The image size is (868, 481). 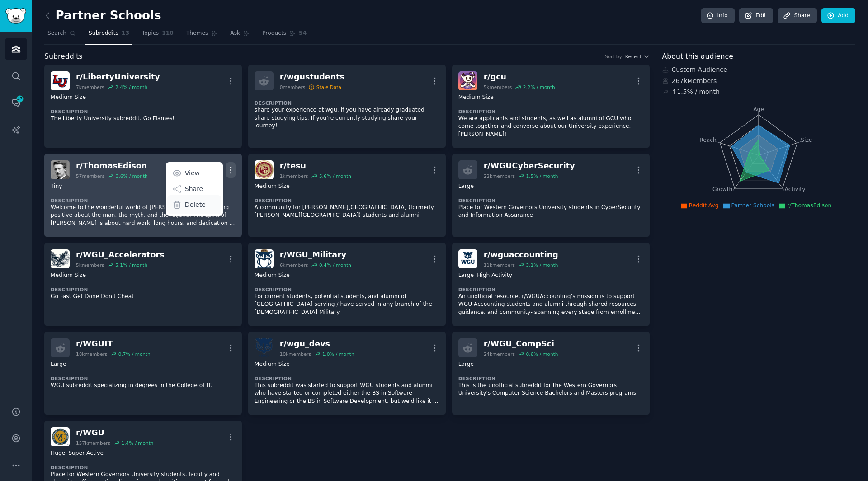 What do you see at coordinates (16, 103) in the screenshot?
I see `a: 47` at bounding box center [16, 103].